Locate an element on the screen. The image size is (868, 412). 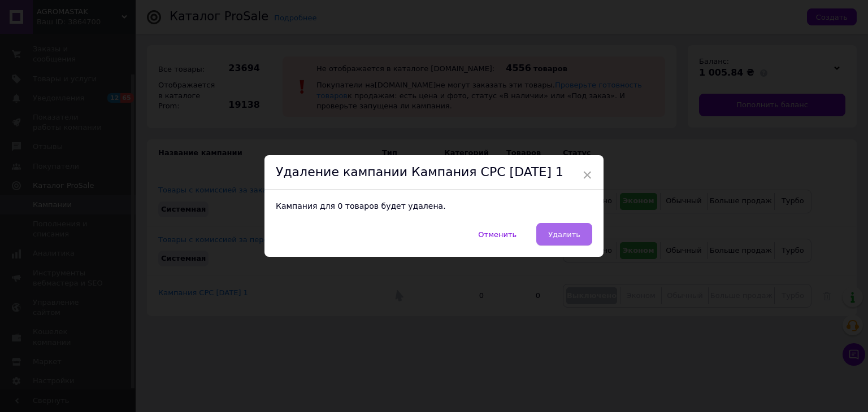
button: Удалить is located at coordinates (564, 234).